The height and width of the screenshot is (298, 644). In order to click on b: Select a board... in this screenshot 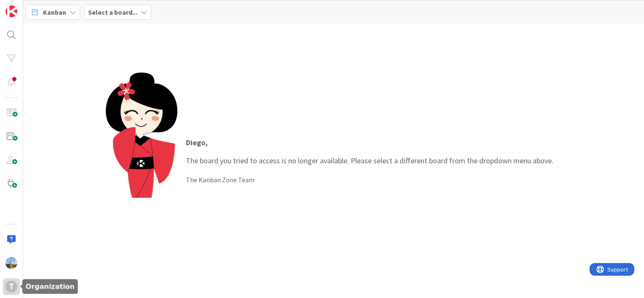, I will do `click(113, 12)`.